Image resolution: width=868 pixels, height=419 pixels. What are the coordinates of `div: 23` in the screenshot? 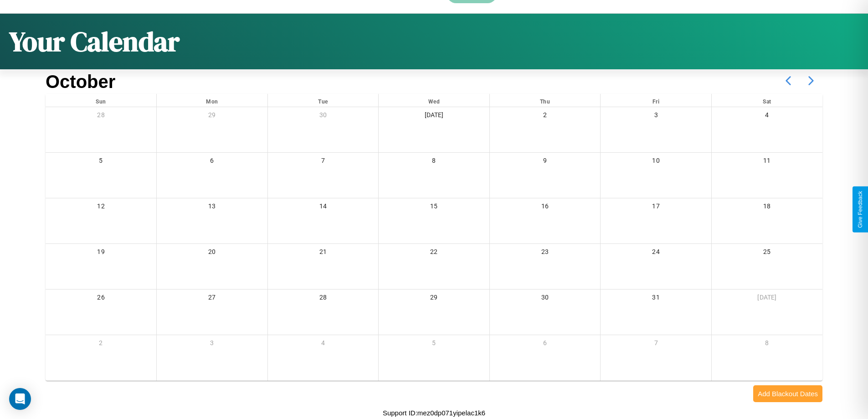 It's located at (545, 253).